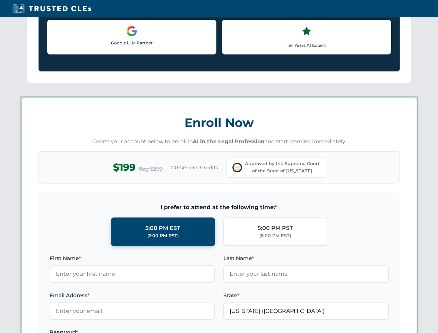  I want to click on span: $199, so click(124, 167).